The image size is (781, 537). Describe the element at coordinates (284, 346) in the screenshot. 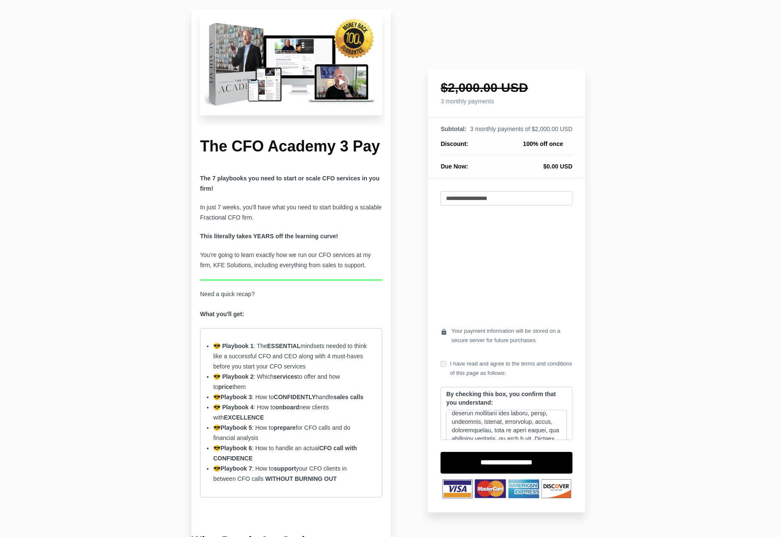

I see `strong: ESSENTIAL` at that location.